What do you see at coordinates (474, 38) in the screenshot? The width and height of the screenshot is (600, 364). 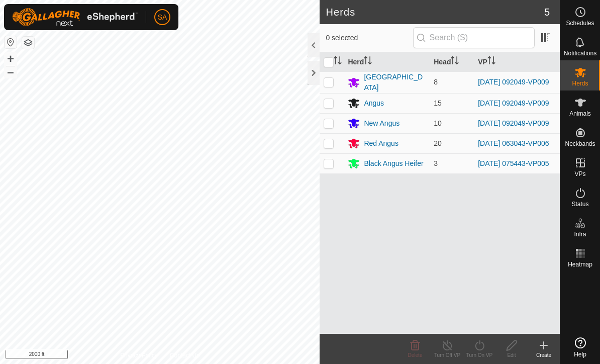 I see `input: Search (S)` at bounding box center [474, 38].